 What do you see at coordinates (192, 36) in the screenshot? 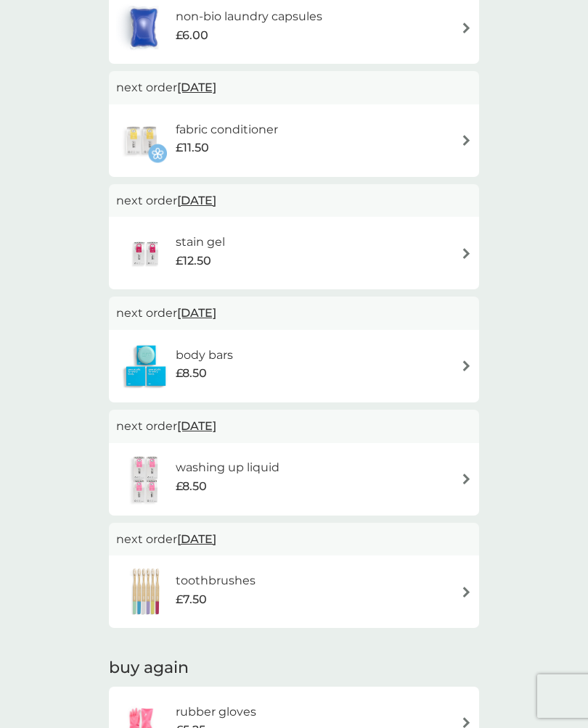
I see `span: £6.00` at bounding box center [192, 36].